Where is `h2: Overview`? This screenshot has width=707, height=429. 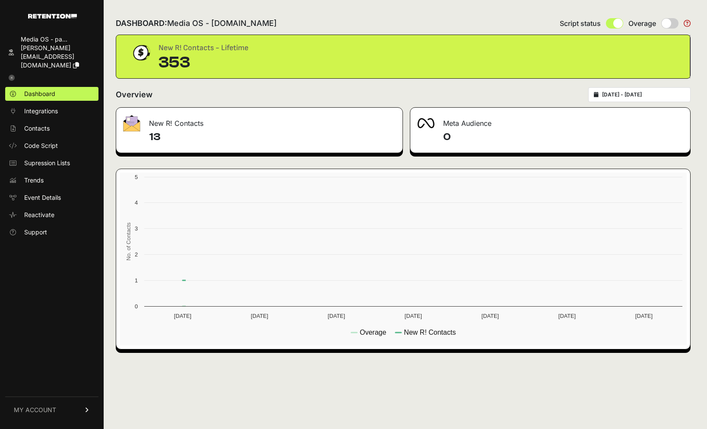 h2: Overview is located at coordinates (134, 95).